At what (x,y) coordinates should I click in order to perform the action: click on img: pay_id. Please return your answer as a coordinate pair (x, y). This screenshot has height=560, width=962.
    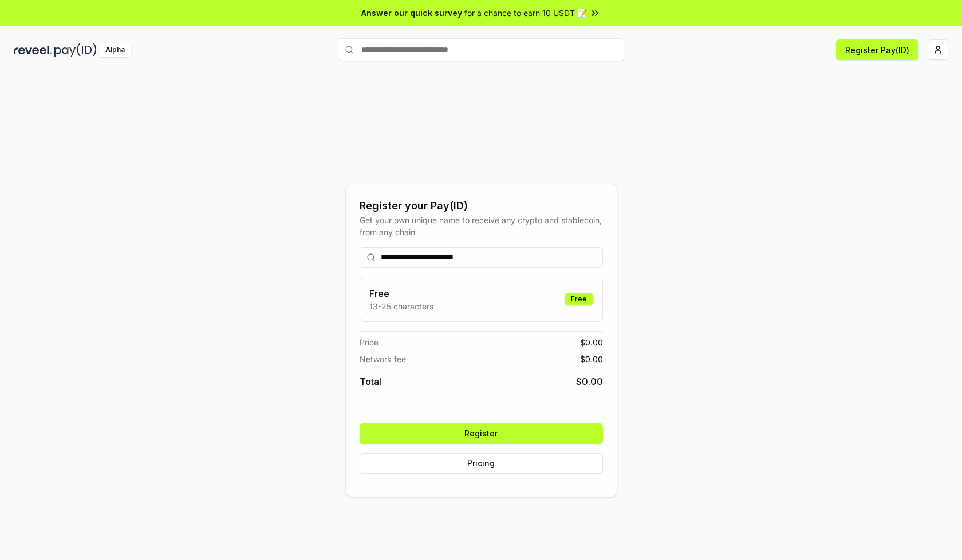
    Looking at the image, I should click on (75, 49).